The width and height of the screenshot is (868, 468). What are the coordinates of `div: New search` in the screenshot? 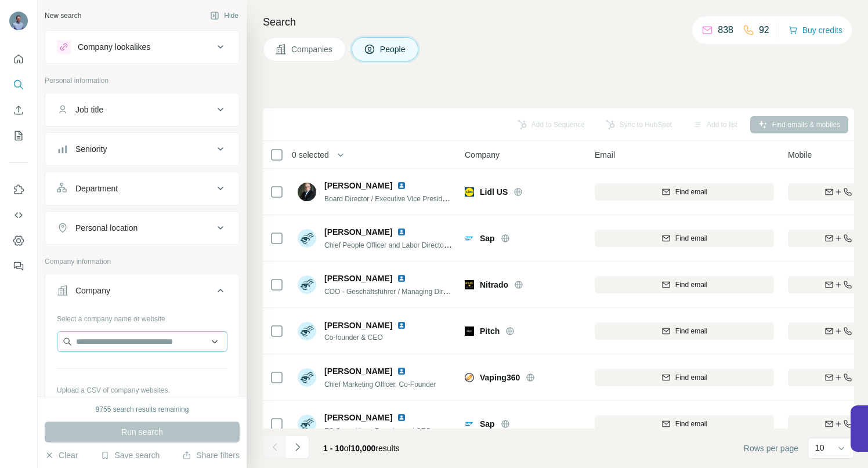 It's located at (63, 15).